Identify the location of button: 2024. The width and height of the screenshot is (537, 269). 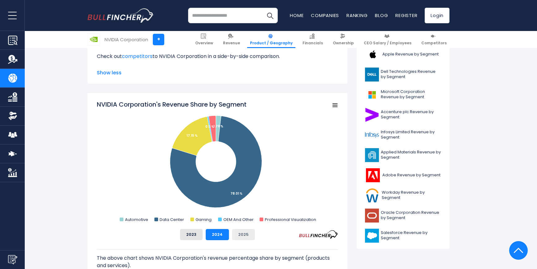
(217, 234).